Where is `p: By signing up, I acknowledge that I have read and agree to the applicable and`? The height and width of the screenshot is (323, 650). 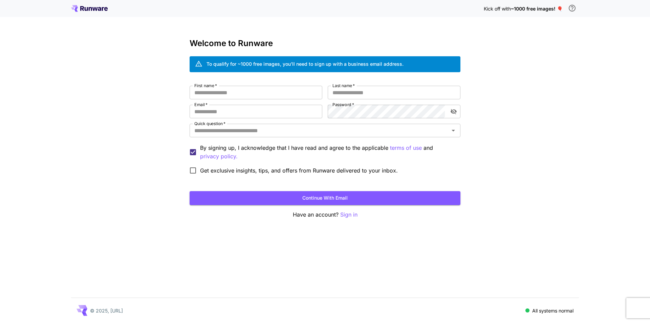
p: By signing up, I acknowledge that I have read and agree to the applicable and is located at coordinates (328, 152).